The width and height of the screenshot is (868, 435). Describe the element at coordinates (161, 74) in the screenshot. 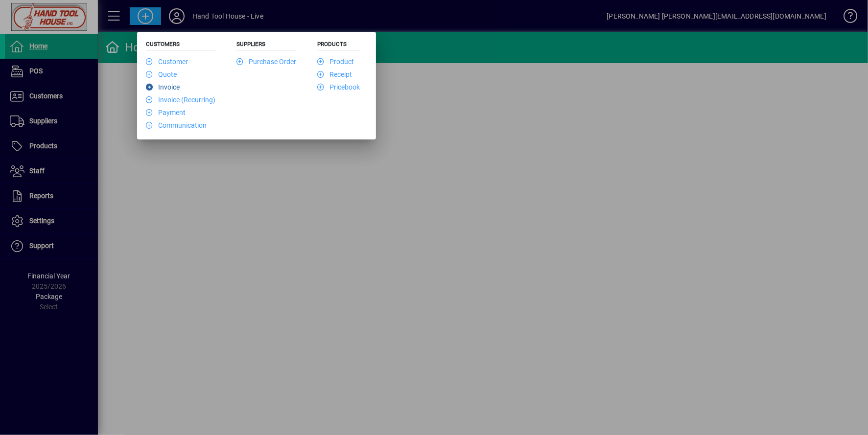

I see `a: Quote` at that location.